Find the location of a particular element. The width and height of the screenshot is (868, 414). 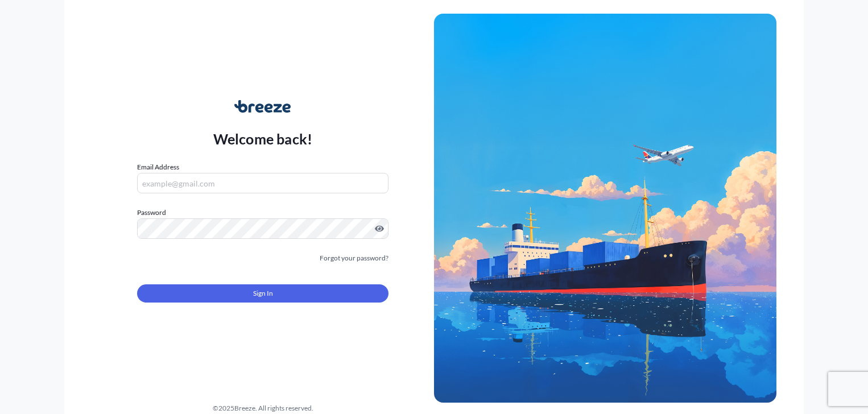

div: © 2025 Breeze. All rights reserved. is located at coordinates (263, 408).